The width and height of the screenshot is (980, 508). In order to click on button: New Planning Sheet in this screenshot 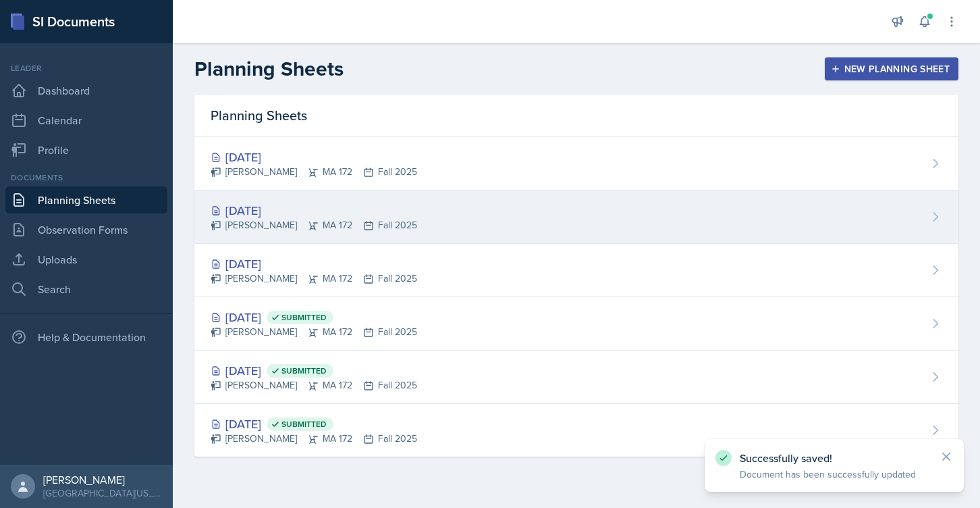, I will do `click(892, 69)`.